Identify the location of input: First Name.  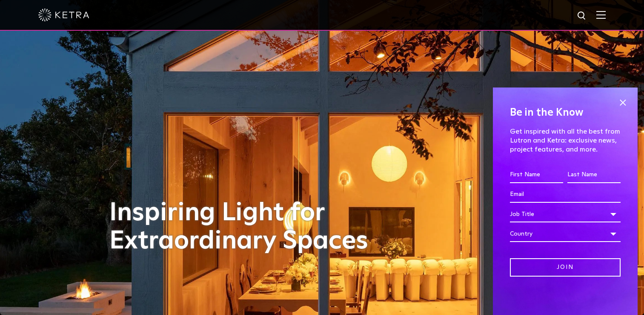
(537, 175).